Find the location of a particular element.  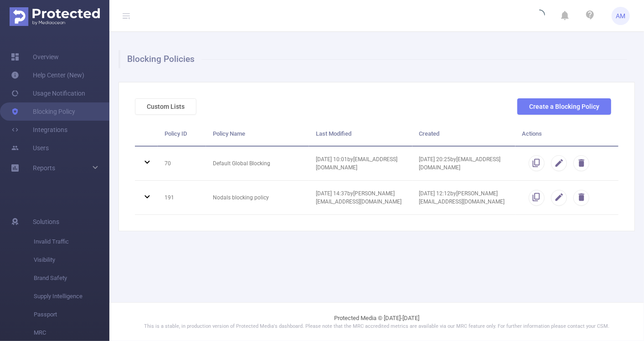

i: icon: loading is located at coordinates (540, 16).